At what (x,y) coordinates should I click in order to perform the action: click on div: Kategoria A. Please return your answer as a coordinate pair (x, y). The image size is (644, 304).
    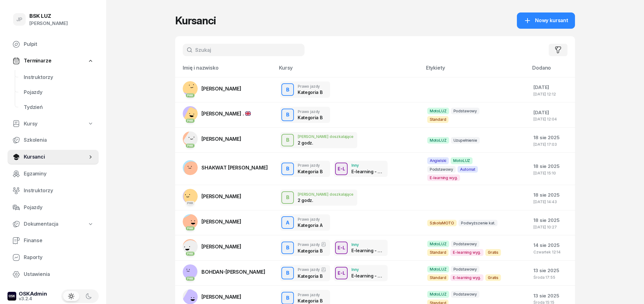
    Looking at the image, I should click on (310, 225).